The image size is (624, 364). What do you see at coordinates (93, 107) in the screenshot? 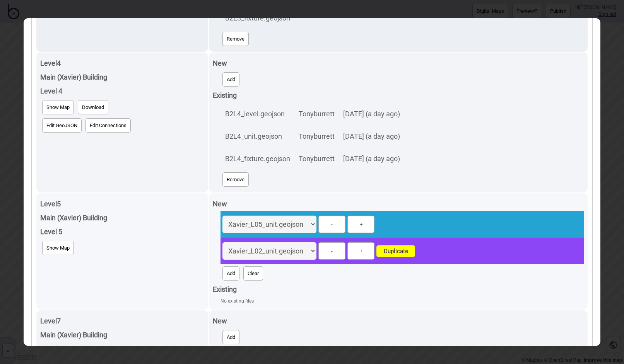
I see `button: Download` at bounding box center [93, 107].